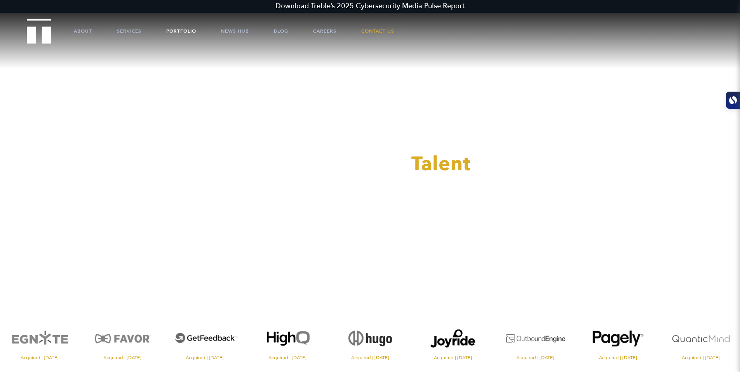 Image resolution: width=740 pixels, height=372 pixels. I want to click on span: Talent, so click(441, 164).